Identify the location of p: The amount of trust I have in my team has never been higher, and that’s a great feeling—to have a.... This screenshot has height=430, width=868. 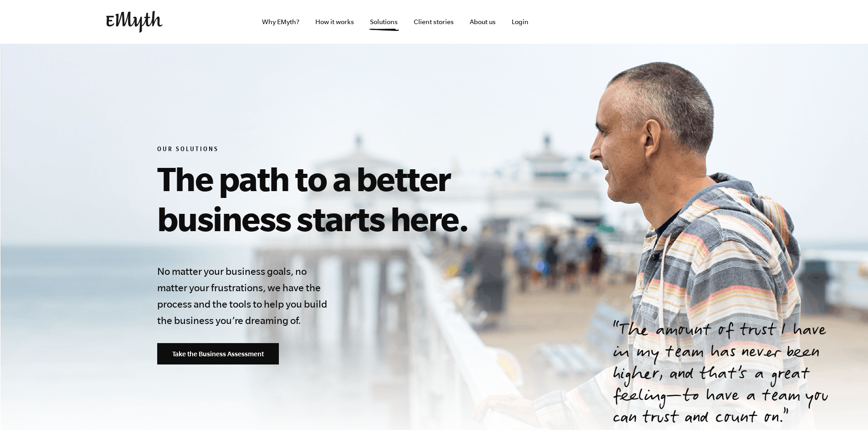
(730, 376).